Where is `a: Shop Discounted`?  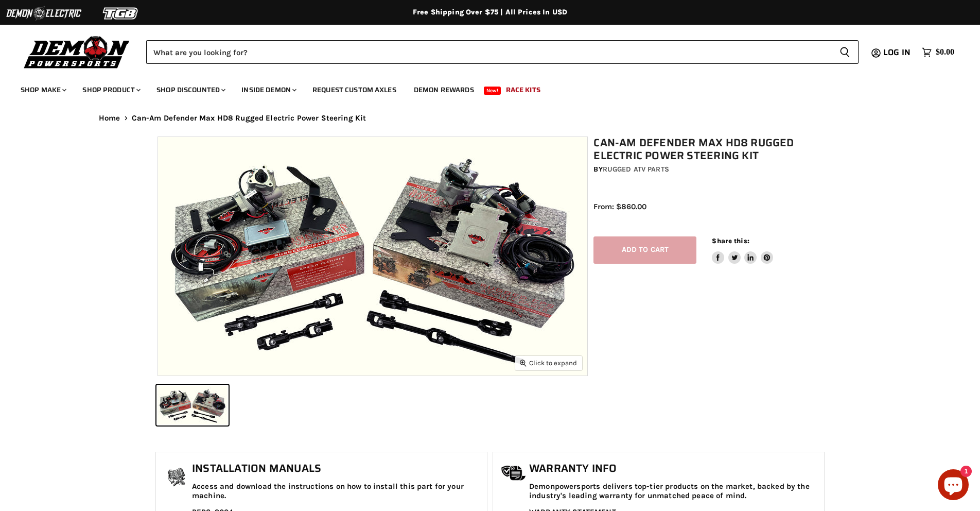
a: Shop Discounted is located at coordinates (190, 90).